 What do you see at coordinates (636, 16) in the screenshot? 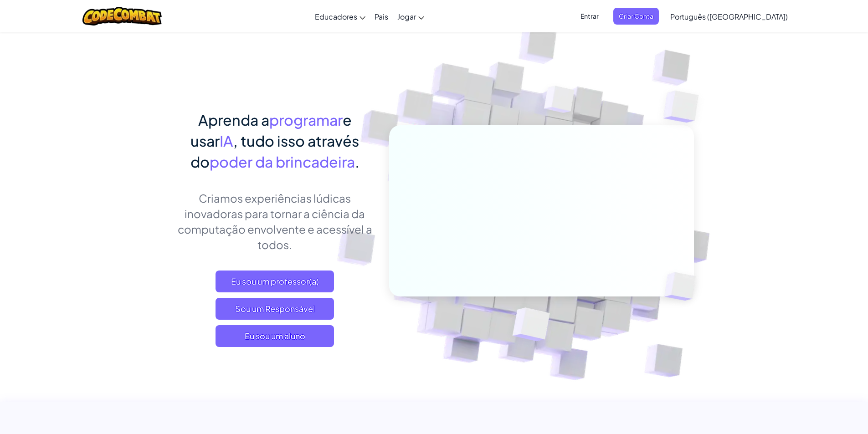
I see `button: Criar Conta` at bounding box center [636, 16].